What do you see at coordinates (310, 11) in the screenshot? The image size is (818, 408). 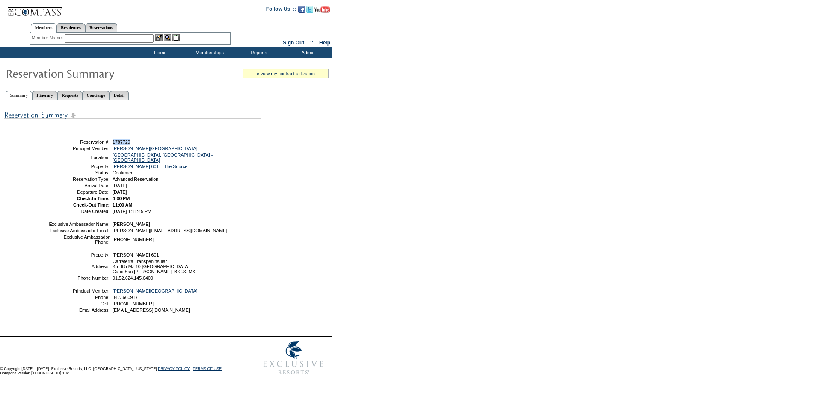 I see `a: Follow us on Twitter` at bounding box center [310, 11].